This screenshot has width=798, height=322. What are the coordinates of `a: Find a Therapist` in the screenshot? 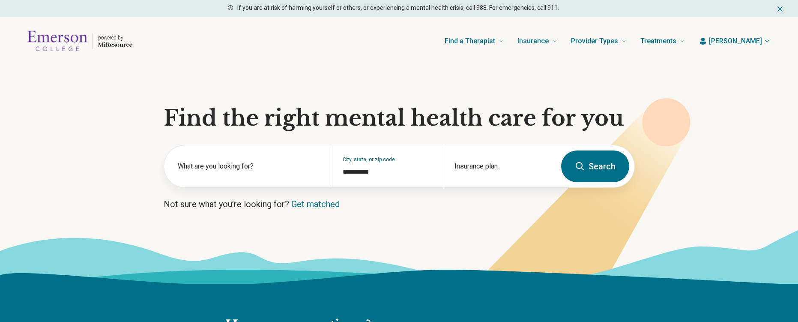 It's located at (474, 41).